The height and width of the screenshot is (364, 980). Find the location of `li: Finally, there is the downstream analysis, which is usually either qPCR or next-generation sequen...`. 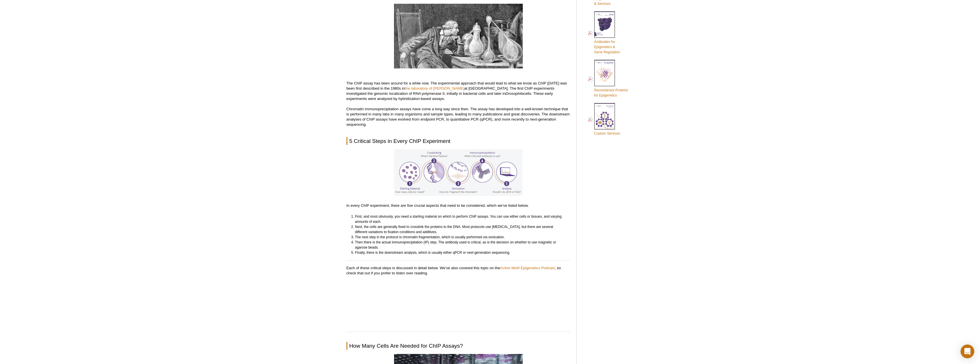

li: Finally, there is the downstream analysis, which is usually either qPCR or next-generation sequen... is located at coordinates (460, 252).